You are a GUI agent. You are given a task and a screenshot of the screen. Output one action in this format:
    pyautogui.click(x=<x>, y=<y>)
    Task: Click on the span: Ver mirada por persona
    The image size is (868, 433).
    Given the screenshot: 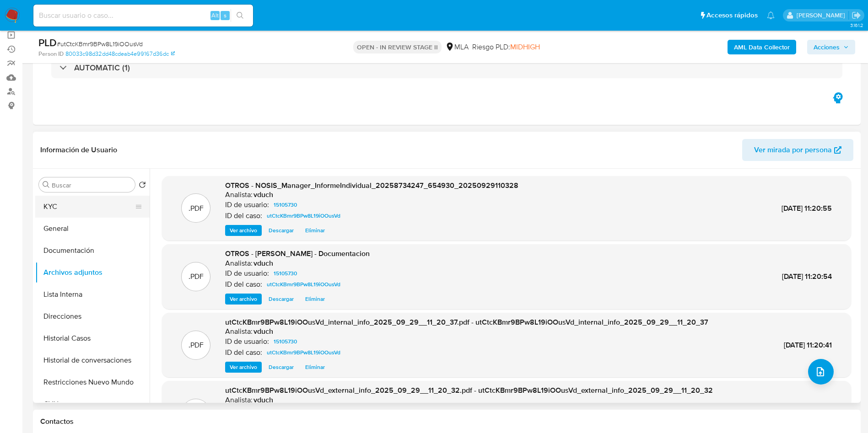 What is the action you would take?
    pyautogui.click(x=793, y=150)
    